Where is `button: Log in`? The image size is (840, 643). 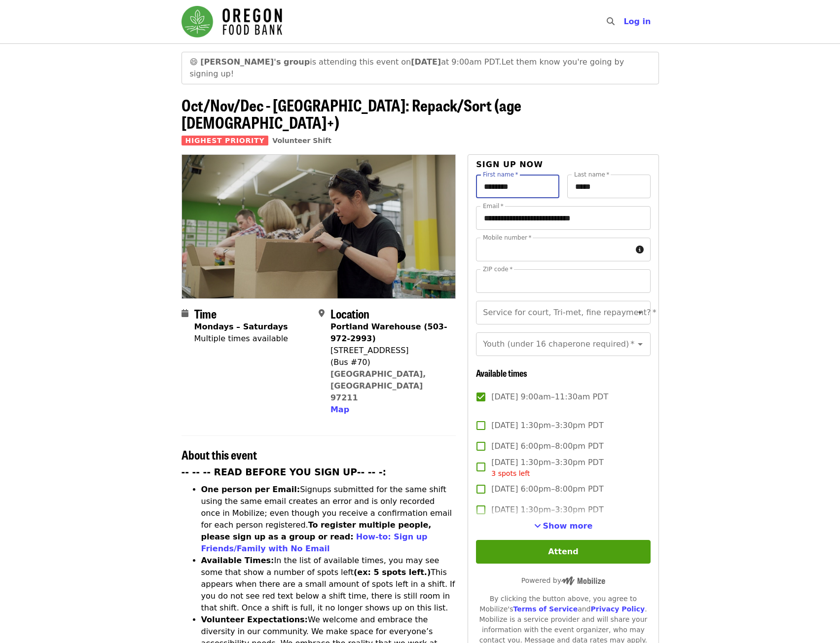 button: Log in is located at coordinates (637, 22).